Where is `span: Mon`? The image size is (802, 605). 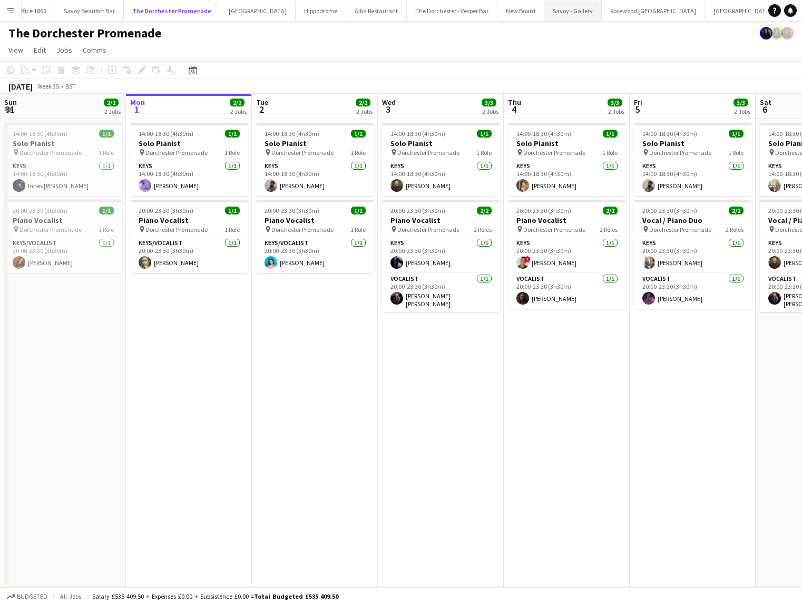 span: Mon is located at coordinates (138, 102).